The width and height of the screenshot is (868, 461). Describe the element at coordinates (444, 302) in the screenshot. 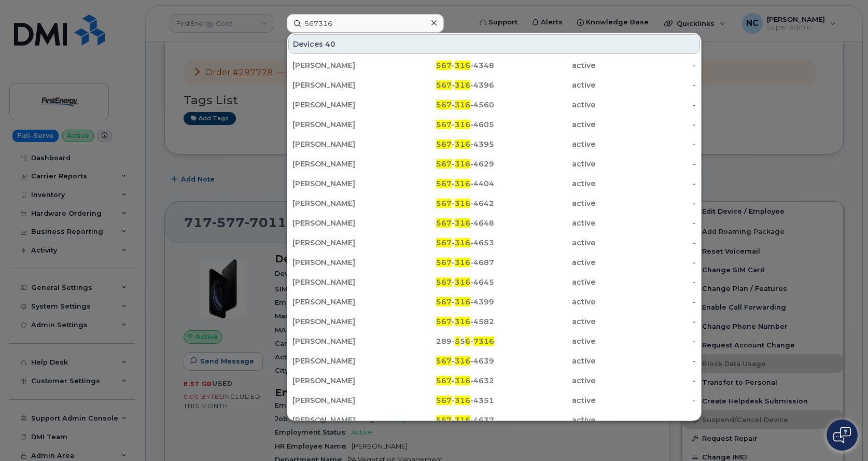

I see `div: - -4399` at that location.